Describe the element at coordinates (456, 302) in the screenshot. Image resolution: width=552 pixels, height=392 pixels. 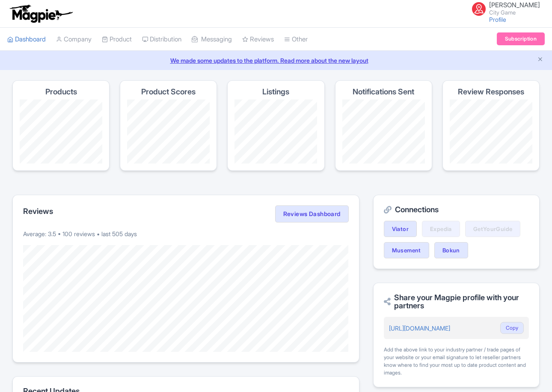
I see `h2: Share your Magpie profile with your partners` at that location.